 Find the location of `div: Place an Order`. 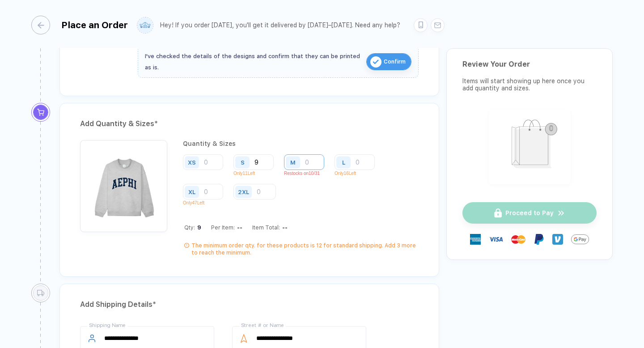

div: Place an Order is located at coordinates (95, 25).